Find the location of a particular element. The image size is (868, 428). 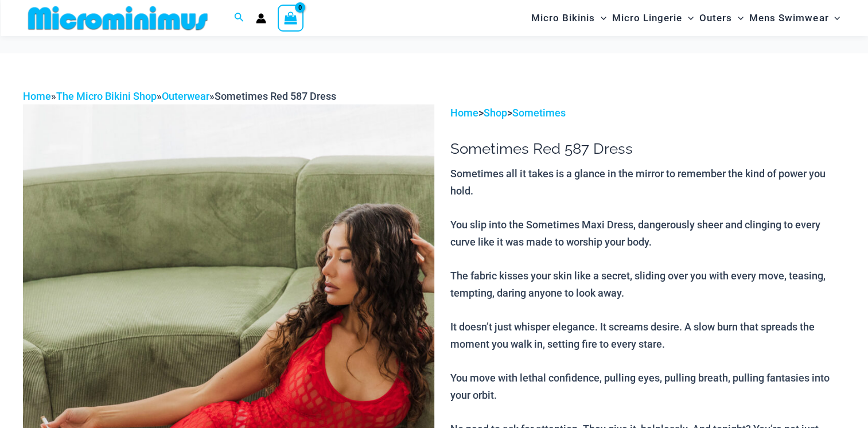

a: Micro BikinisMenu ToggleMenu Toggle is located at coordinates (569, 18).